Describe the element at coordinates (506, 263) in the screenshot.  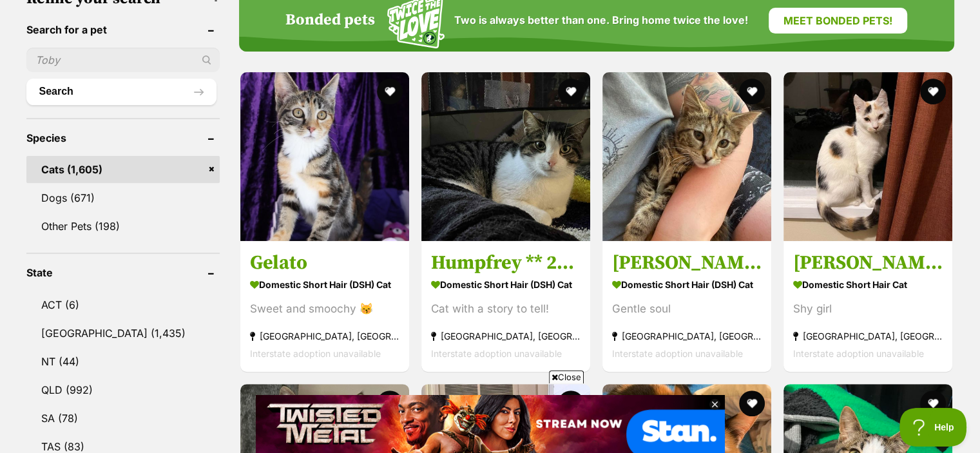
I see `h3: Humpfrey ** 2nd Chance Cat Rescue **` at that location.